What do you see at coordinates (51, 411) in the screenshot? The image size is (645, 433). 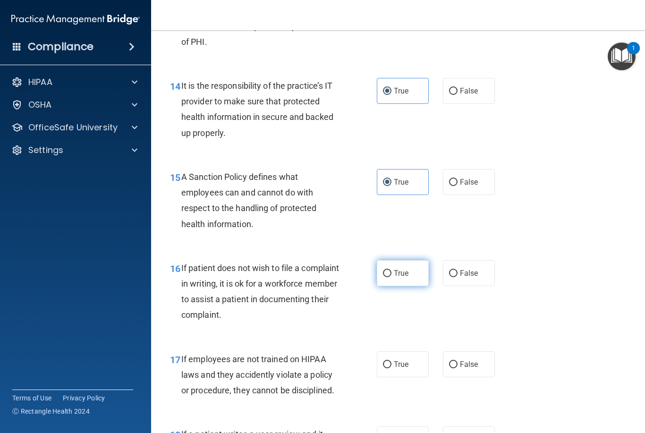 I see `span: Ⓒ Rectangle Health 2024` at bounding box center [51, 411].